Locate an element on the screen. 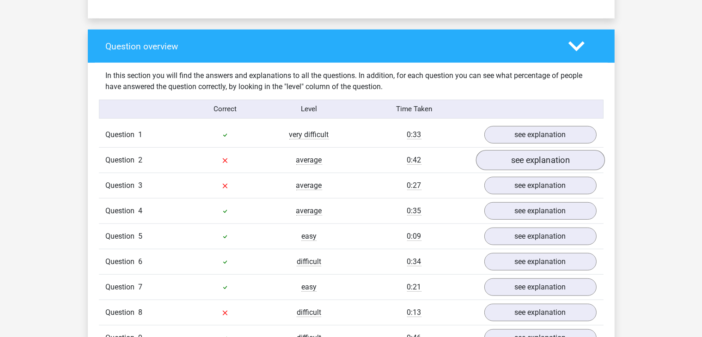 Image resolution: width=702 pixels, height=337 pixels. span: 6 is located at coordinates (141, 262).